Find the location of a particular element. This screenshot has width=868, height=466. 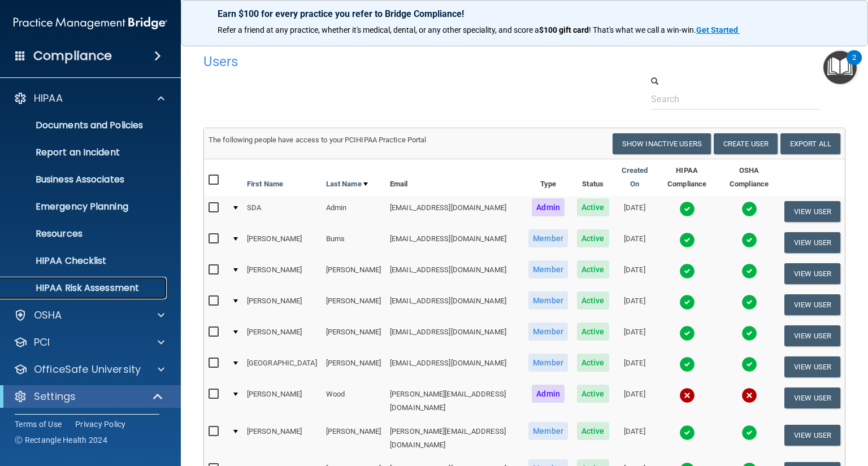

th: Email is located at coordinates (454, 178).